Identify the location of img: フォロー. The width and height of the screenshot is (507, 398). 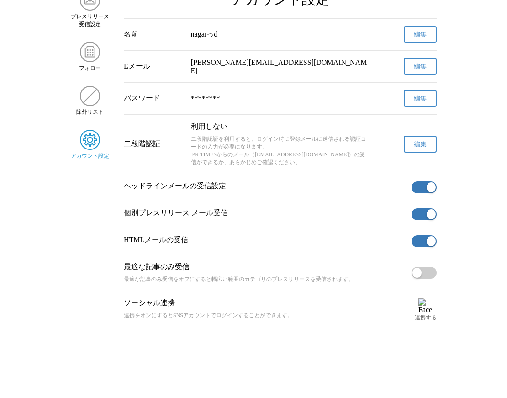
(90, 52).